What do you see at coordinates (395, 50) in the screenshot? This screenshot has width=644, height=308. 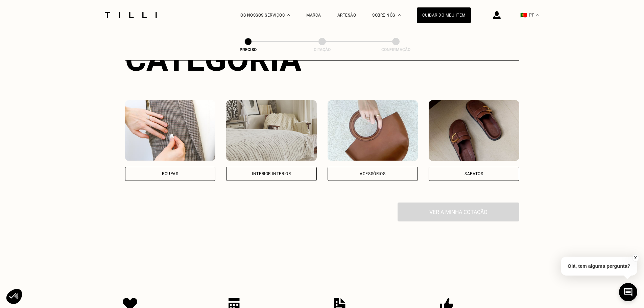 I see `div: Confirmação` at bounding box center [395, 50].